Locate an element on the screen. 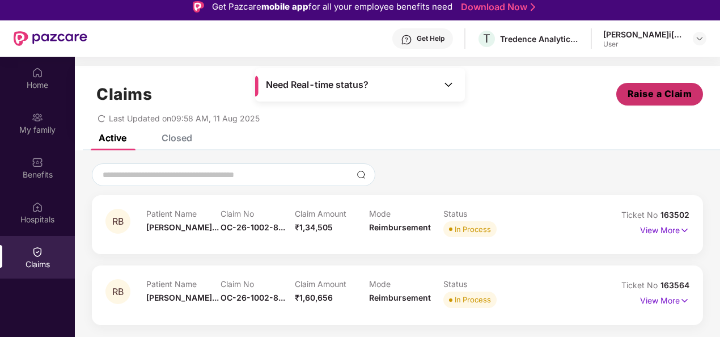  span: ₹1,34,505 is located at coordinates (313, 227).